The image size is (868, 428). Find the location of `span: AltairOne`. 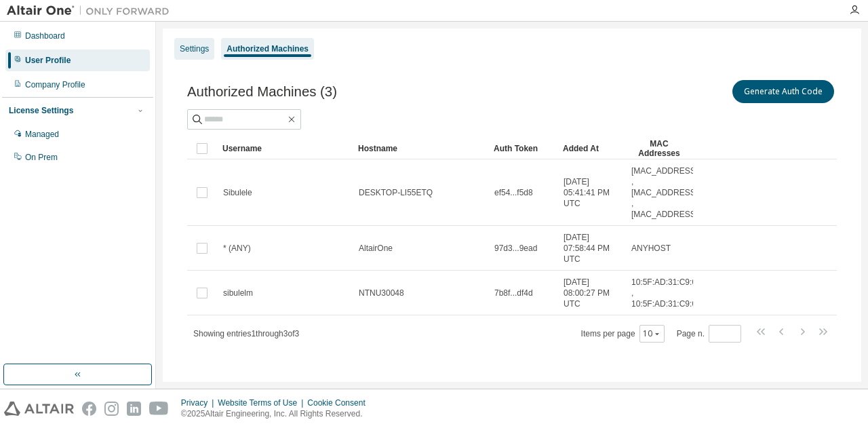

span: AltairOne is located at coordinates (376, 248).